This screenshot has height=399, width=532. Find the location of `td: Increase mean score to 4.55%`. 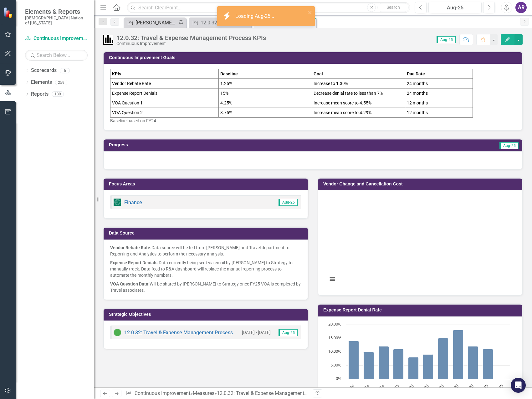

td: Increase mean score to 4.55% is located at coordinates (359, 103).